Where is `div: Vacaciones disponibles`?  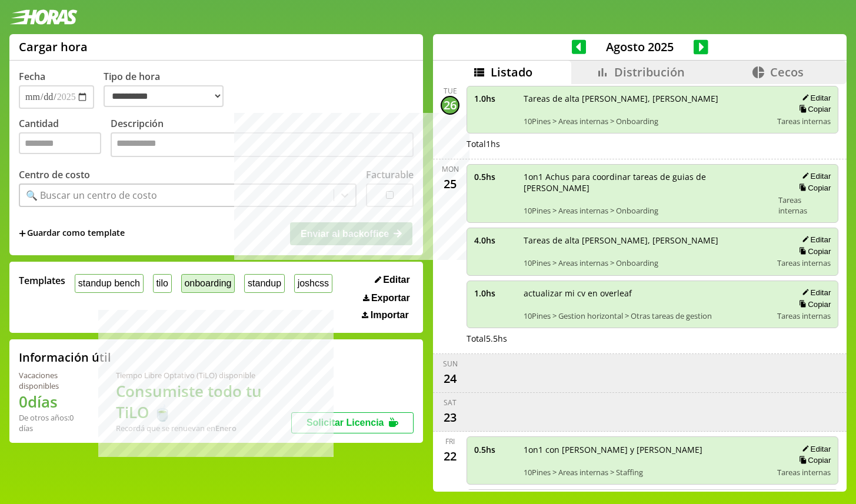 div: Vacaciones disponibles is located at coordinates (53, 380).